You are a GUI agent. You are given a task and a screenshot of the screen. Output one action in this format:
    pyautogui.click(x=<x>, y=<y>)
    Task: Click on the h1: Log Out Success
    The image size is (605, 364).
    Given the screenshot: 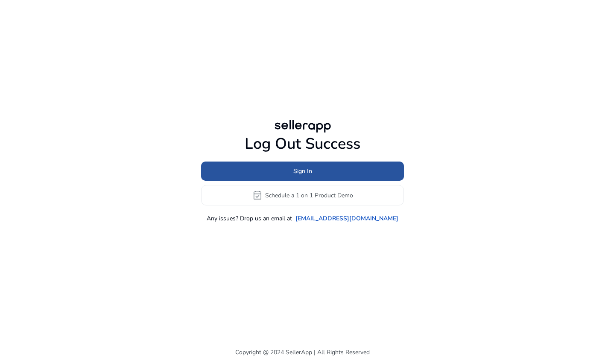 What is the action you would take?
    pyautogui.click(x=302, y=144)
    